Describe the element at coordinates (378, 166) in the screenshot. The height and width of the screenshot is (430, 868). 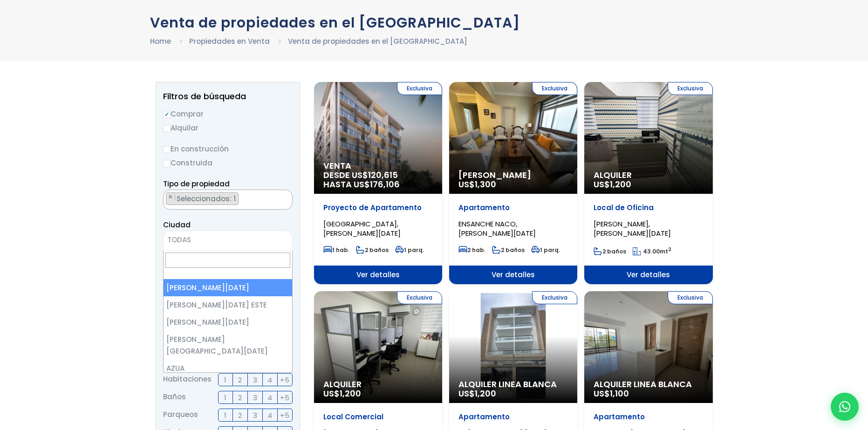
I see `span: Venta` at that location.